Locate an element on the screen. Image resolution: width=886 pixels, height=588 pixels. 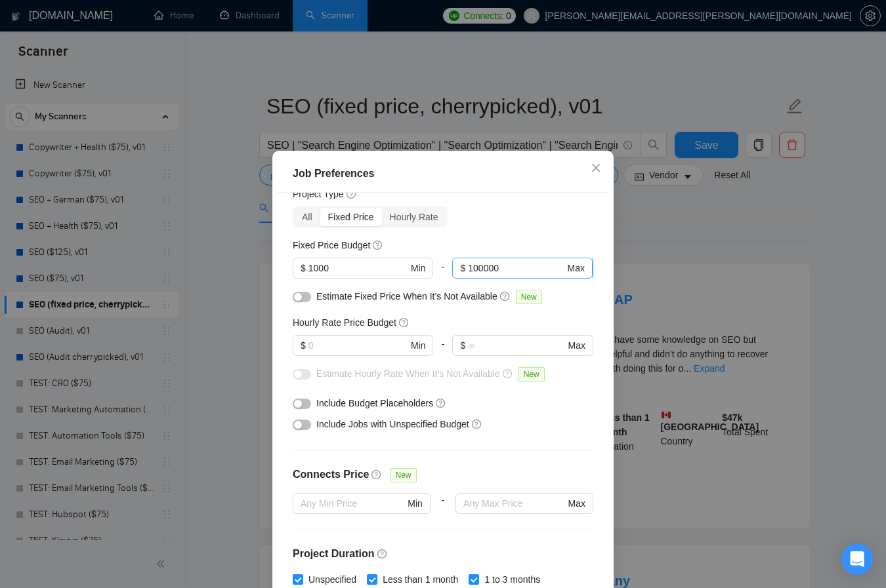
span: Include Jobs with Unspecified Budget is located at coordinates (392, 424).